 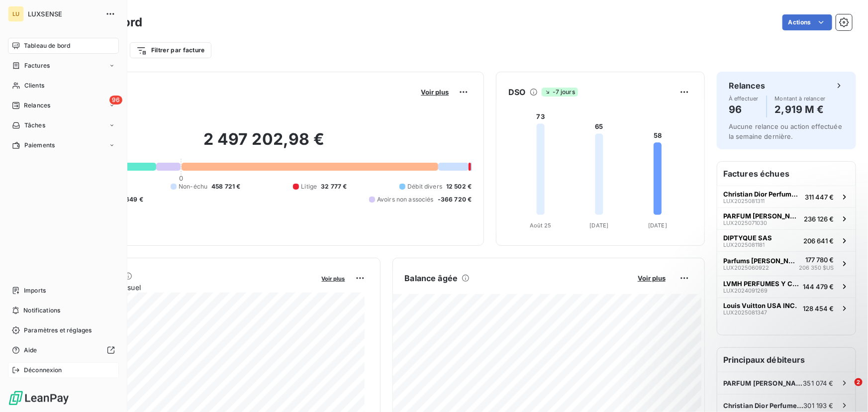 I want to click on span: Tâches, so click(x=35, y=125).